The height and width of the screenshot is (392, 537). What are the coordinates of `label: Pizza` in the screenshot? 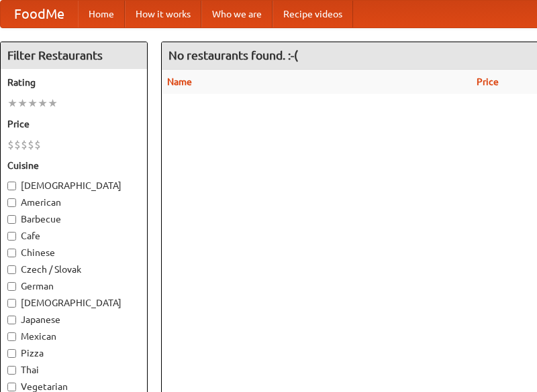 It's located at (74, 354).